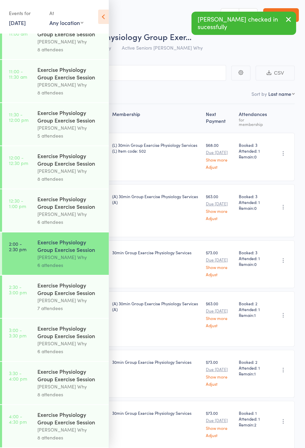 This screenshot has width=305, height=448. What do you see at coordinates (255, 374) in the screenshot?
I see `span: 1` at bounding box center [255, 374].